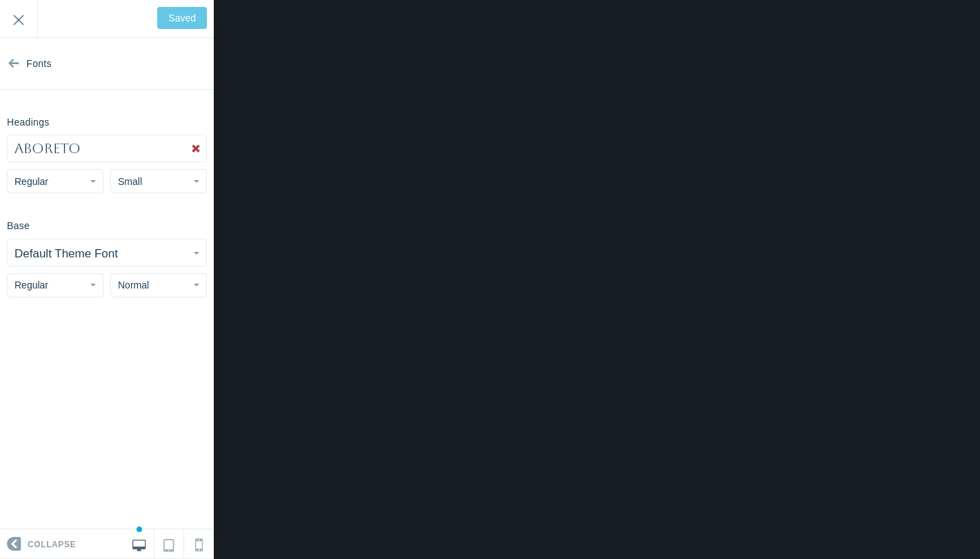 This screenshot has width=980, height=559. I want to click on button: Default Theme Font, so click(107, 252).